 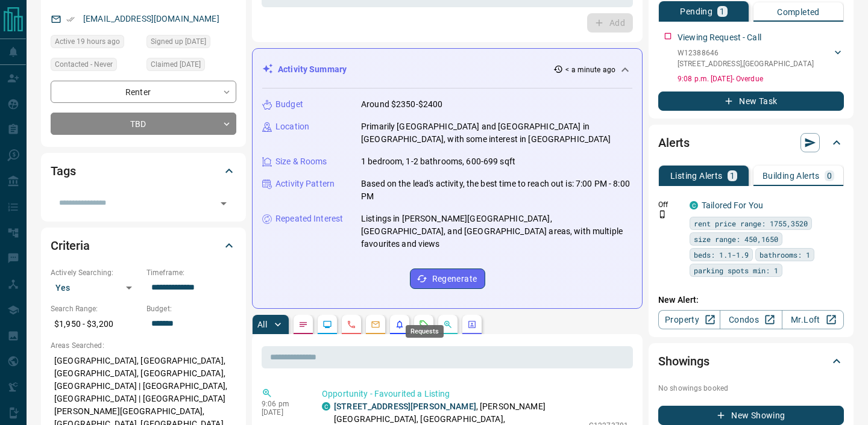 I want to click on a: Condos, so click(x=750, y=320).